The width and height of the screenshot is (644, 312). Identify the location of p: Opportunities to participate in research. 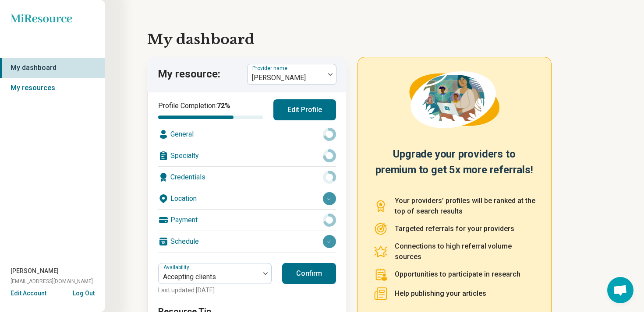
(457, 275).